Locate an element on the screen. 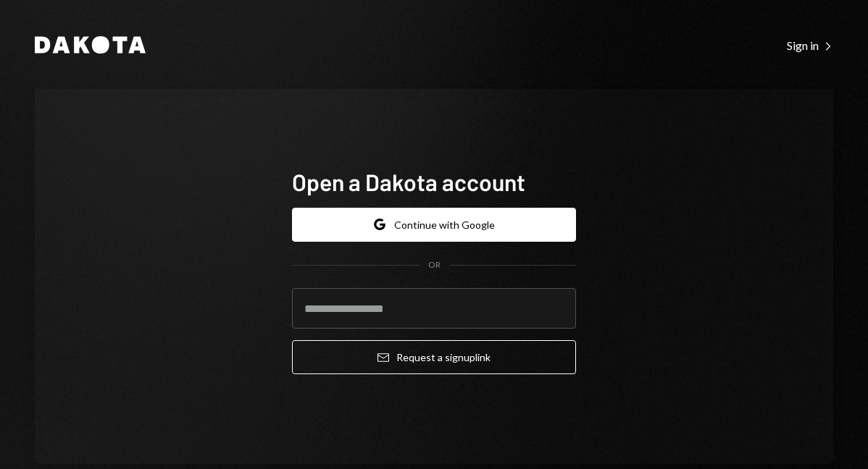 Image resolution: width=868 pixels, height=469 pixels. div: Sign in is located at coordinates (810, 46).